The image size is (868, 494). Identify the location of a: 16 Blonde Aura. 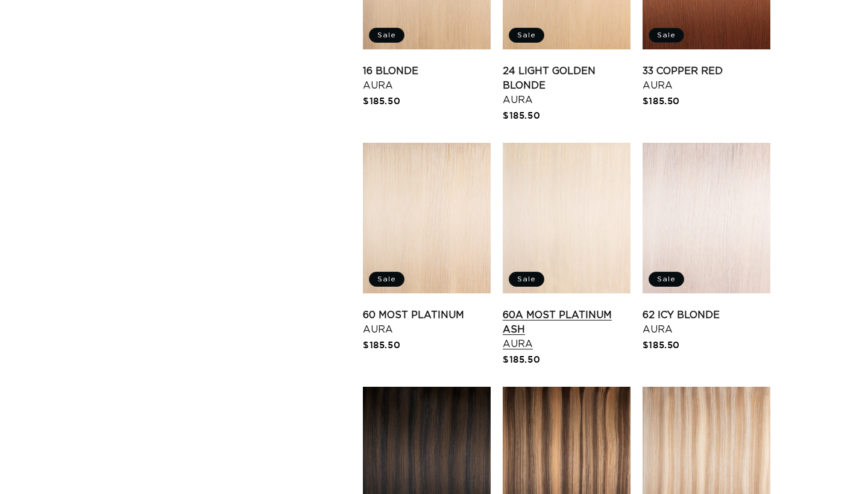
(427, 78).